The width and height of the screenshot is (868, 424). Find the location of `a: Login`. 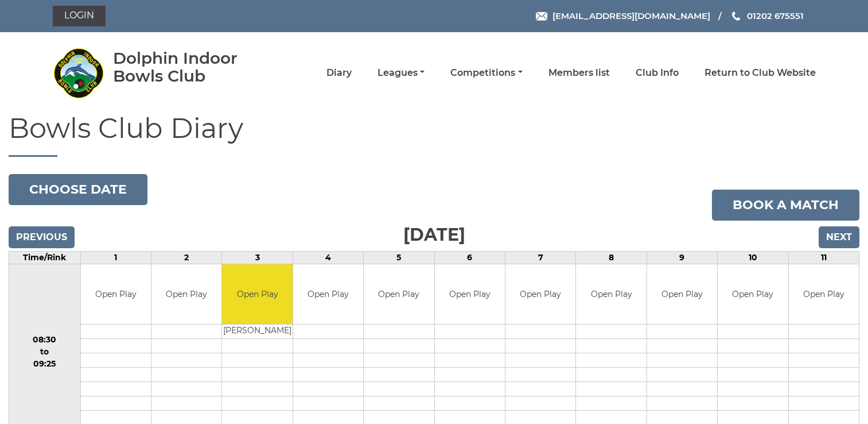

a: Login is located at coordinates (79, 16).